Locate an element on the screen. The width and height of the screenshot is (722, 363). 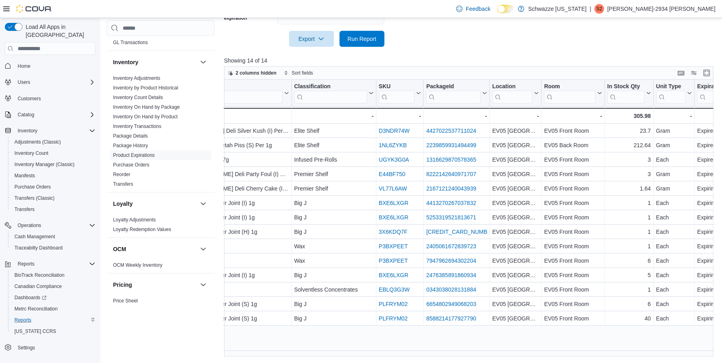
a: Product Expirations is located at coordinates (134, 155).